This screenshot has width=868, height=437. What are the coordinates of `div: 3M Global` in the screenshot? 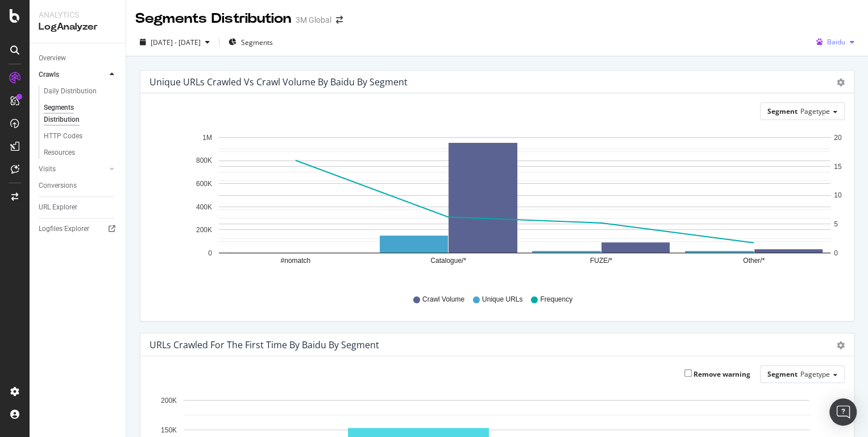 It's located at (313, 20).